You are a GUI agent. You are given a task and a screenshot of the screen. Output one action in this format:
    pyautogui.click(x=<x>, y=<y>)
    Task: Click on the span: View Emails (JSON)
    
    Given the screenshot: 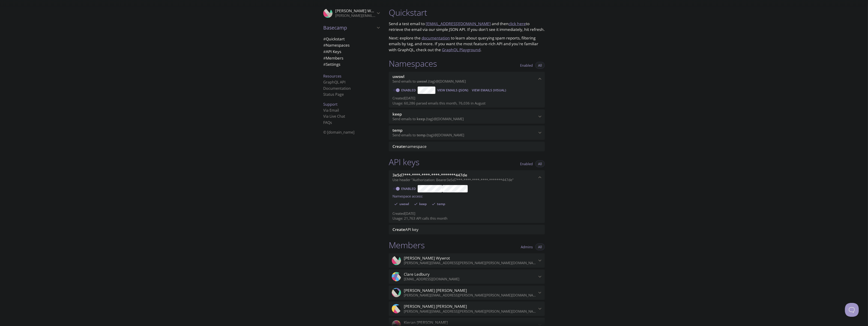 What is the action you would take?
    pyautogui.click(x=453, y=90)
    